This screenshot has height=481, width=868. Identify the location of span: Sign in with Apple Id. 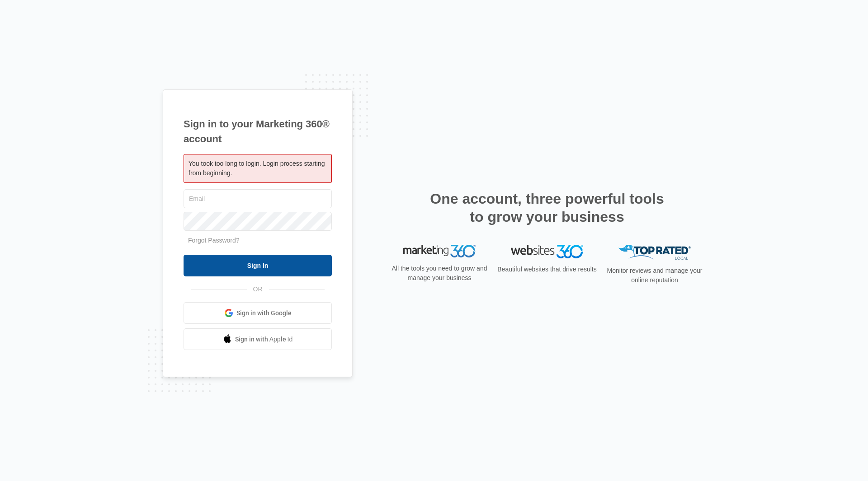
(264, 339).